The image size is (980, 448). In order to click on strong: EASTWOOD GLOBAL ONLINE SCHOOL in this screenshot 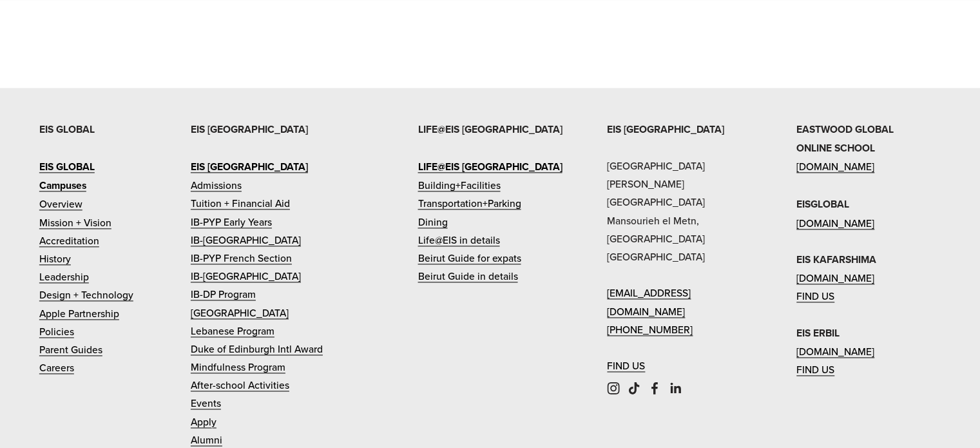, I will do `click(844, 139)`.